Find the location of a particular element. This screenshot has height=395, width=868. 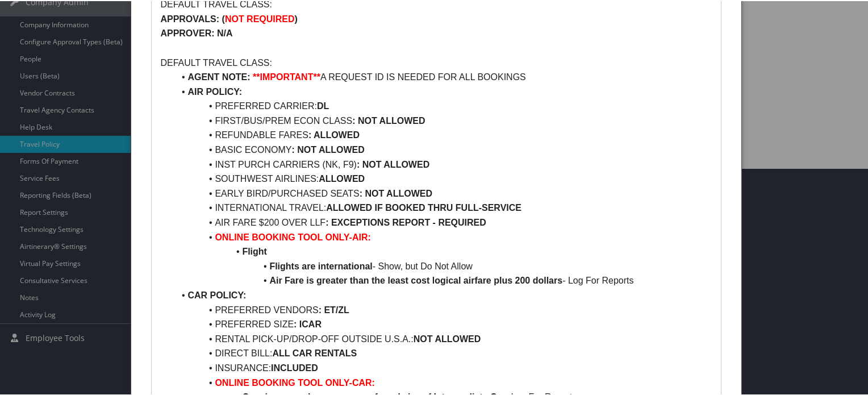

li: A REQUEST ID IS NEEDED FOR ALL BOOKINGS is located at coordinates (442, 76).